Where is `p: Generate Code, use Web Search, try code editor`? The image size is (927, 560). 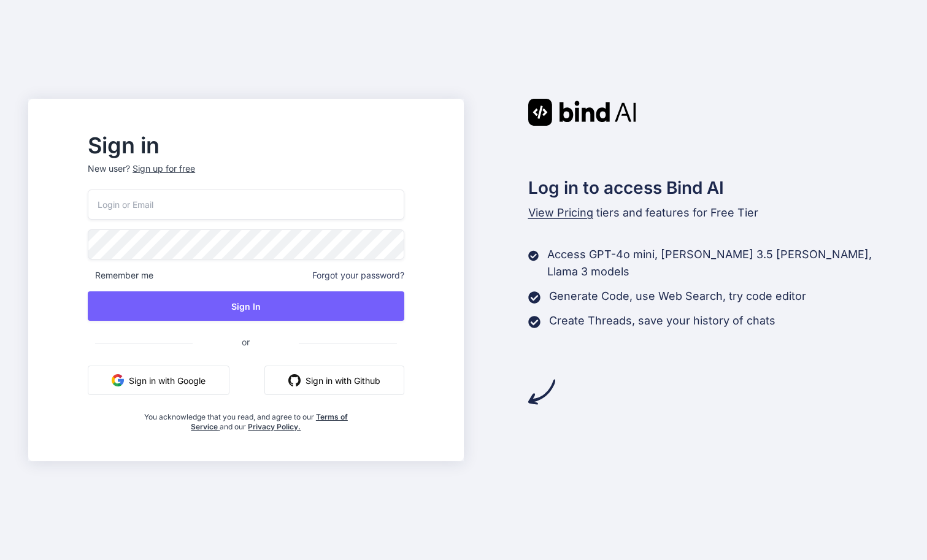 p: Generate Code, use Web Search, try code editor is located at coordinates (677, 296).